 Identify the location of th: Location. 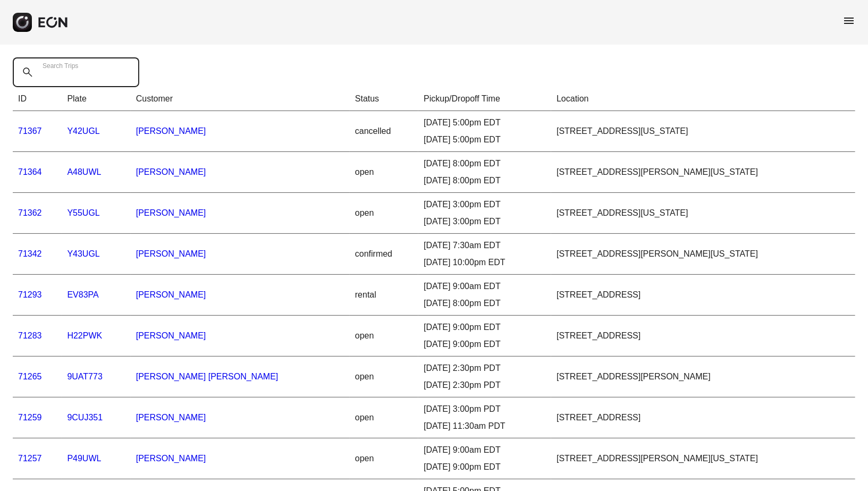
(703, 99).